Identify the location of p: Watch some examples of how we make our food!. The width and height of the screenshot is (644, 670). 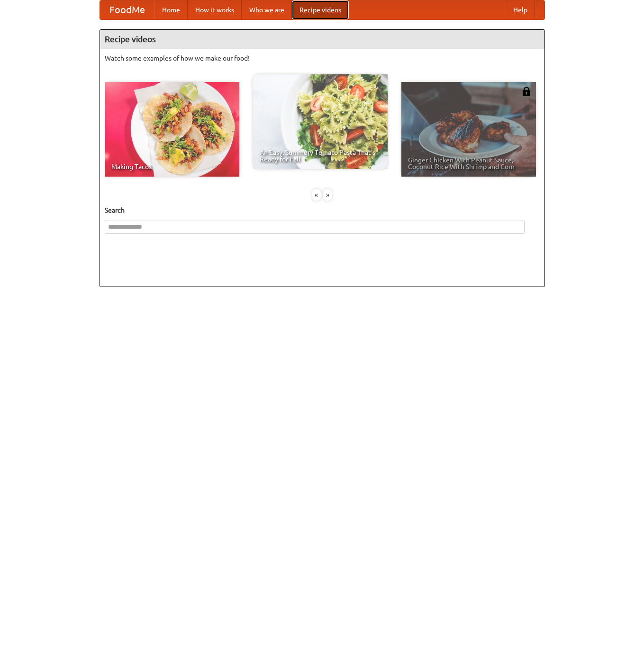
(322, 58).